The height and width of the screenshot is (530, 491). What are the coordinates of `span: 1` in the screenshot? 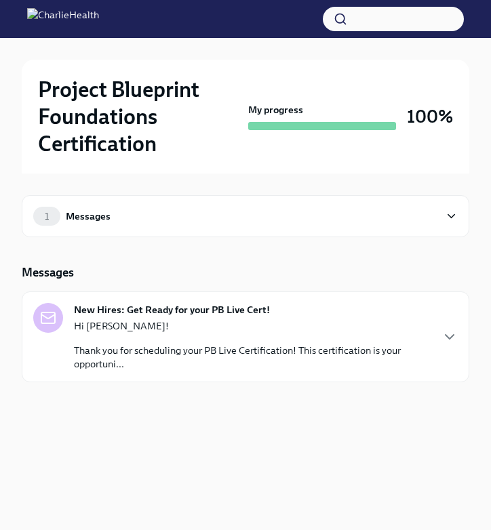 It's located at (47, 216).